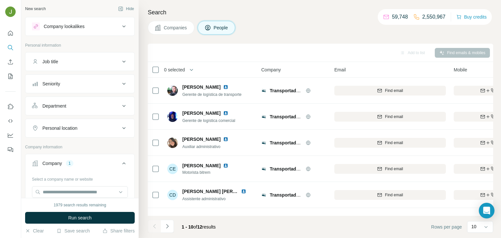 The height and width of the screenshot is (238, 501). Describe the element at coordinates (461, 70) in the screenshot. I see `span: Mobile` at that location.